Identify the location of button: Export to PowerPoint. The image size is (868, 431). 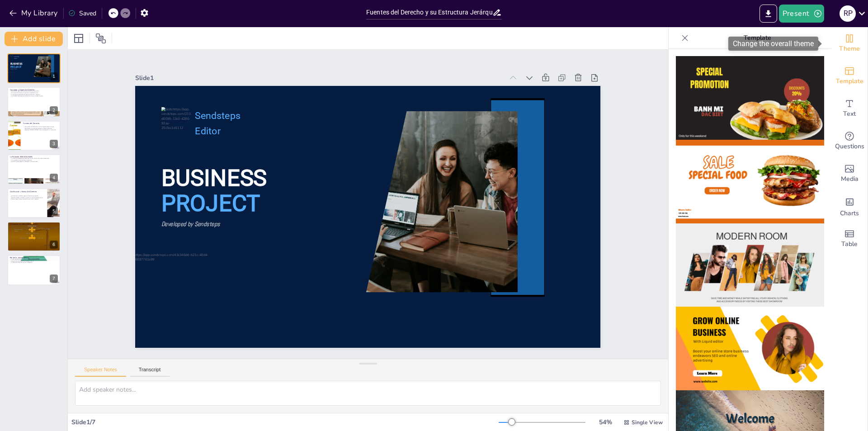
(768, 14).